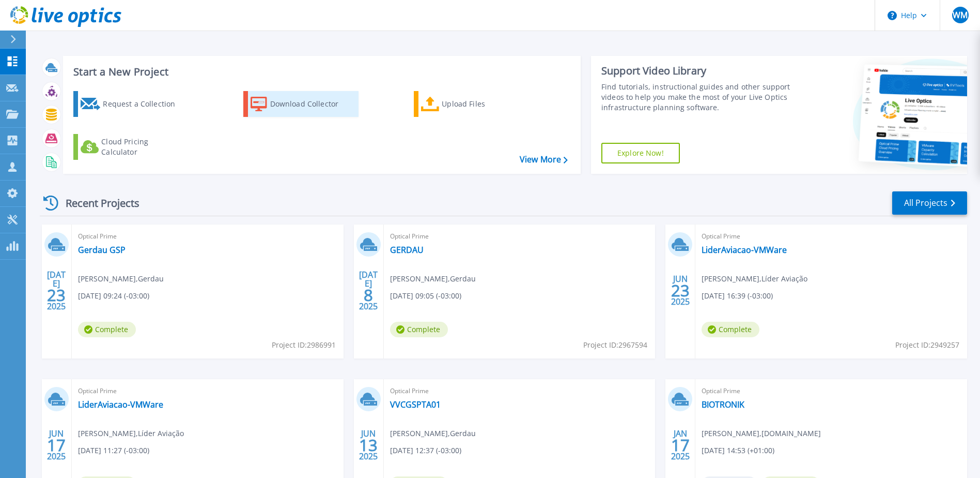  I want to click on a: VVCGSPTA01, so click(416, 404).